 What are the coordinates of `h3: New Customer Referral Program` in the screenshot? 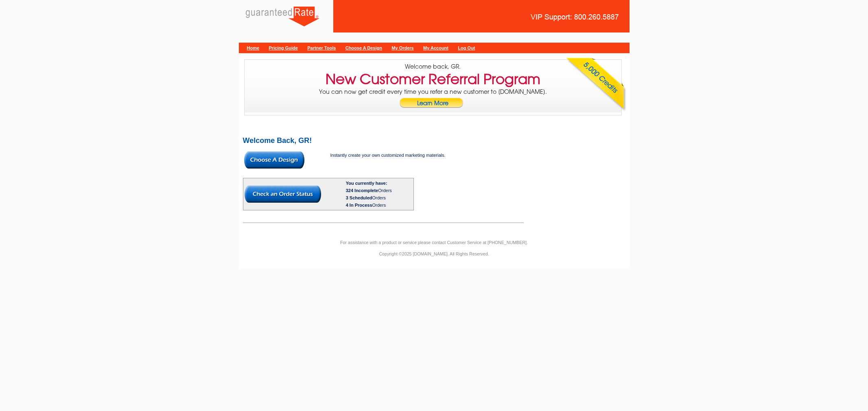 It's located at (433, 79).